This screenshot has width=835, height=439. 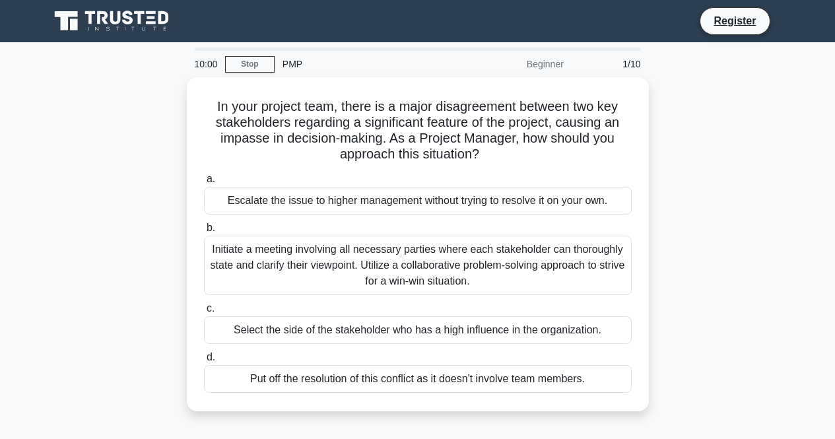 I want to click on div: Escalate the issue to higher management without trying to resolve it on your own., so click(x=418, y=201).